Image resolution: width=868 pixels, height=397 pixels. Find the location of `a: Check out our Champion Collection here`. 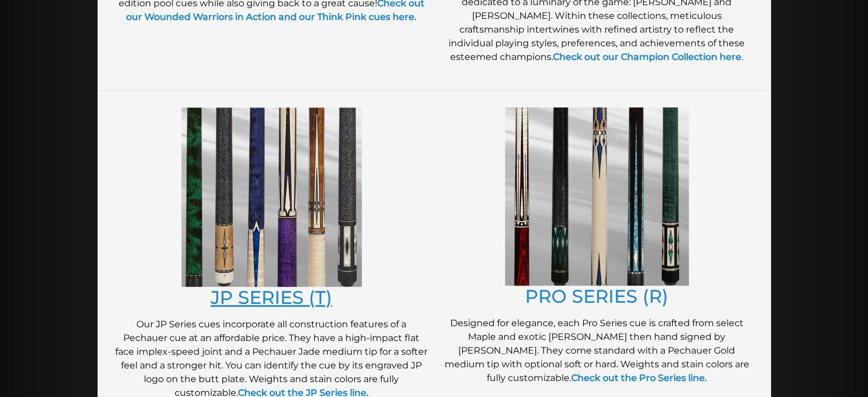

a: Check out our Champion Collection here is located at coordinates (647, 57).